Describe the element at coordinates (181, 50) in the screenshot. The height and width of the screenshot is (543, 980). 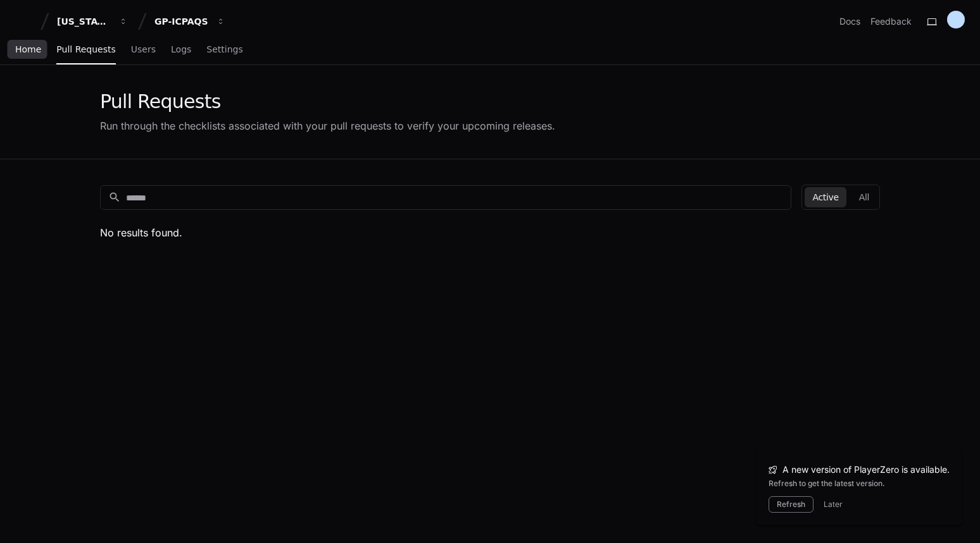
I see `a: Logs` at that location.